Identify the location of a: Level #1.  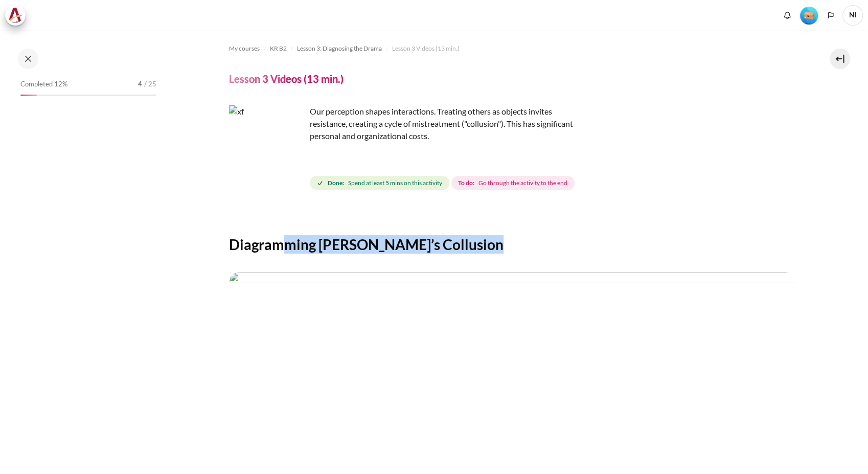
(809, 14).